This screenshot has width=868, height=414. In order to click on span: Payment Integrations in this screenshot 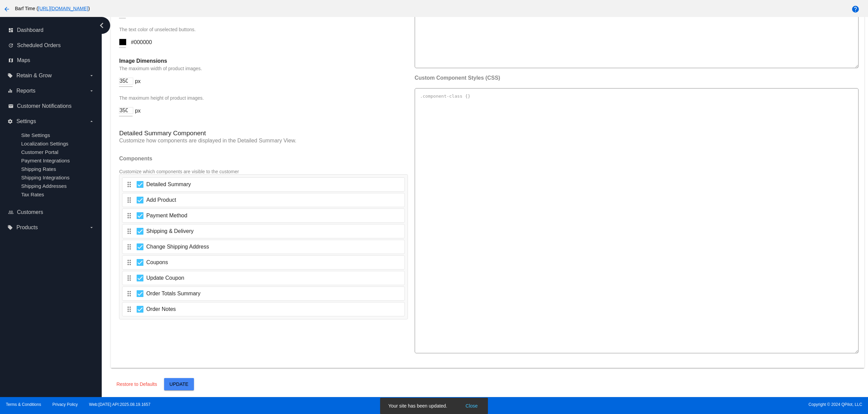, I will do `click(45, 160)`.